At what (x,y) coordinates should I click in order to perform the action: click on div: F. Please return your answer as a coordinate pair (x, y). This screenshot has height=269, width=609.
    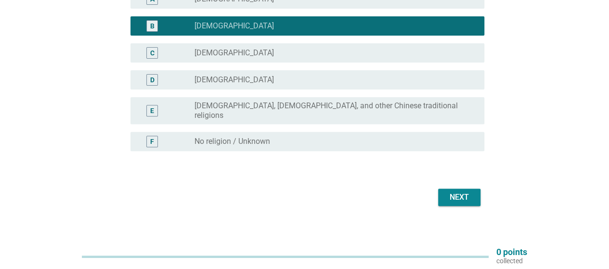
    Looking at the image, I should click on (152, 141).